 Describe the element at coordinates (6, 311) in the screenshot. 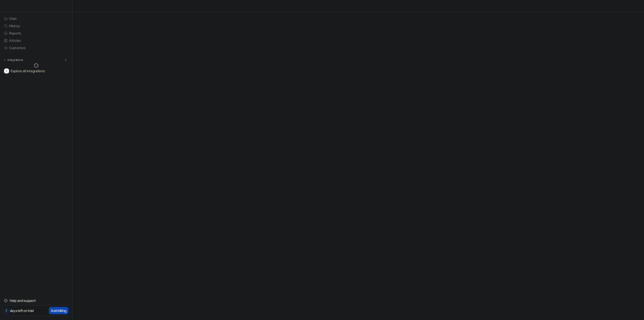

I see `p: 7` at that location.